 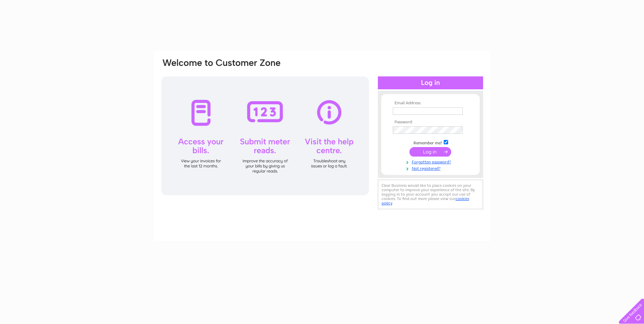 I want to click on a: Not registered?, so click(x=431, y=168).